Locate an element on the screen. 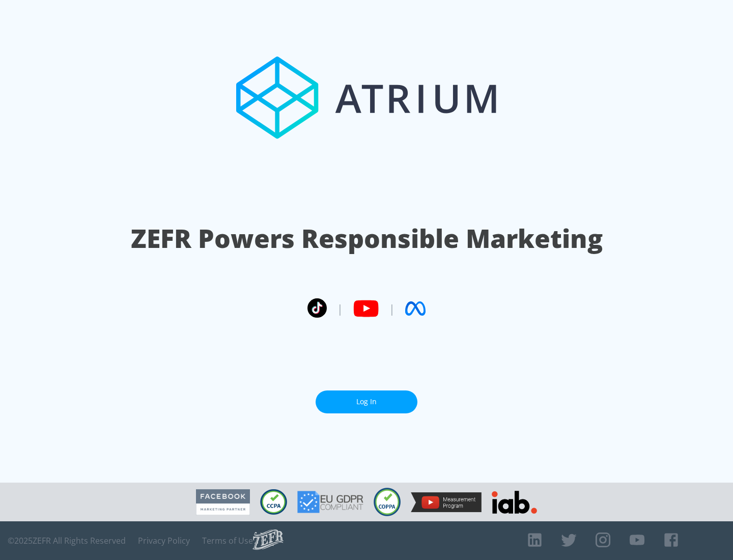 This screenshot has height=560, width=733. a: Privacy Policy is located at coordinates (164, 541).